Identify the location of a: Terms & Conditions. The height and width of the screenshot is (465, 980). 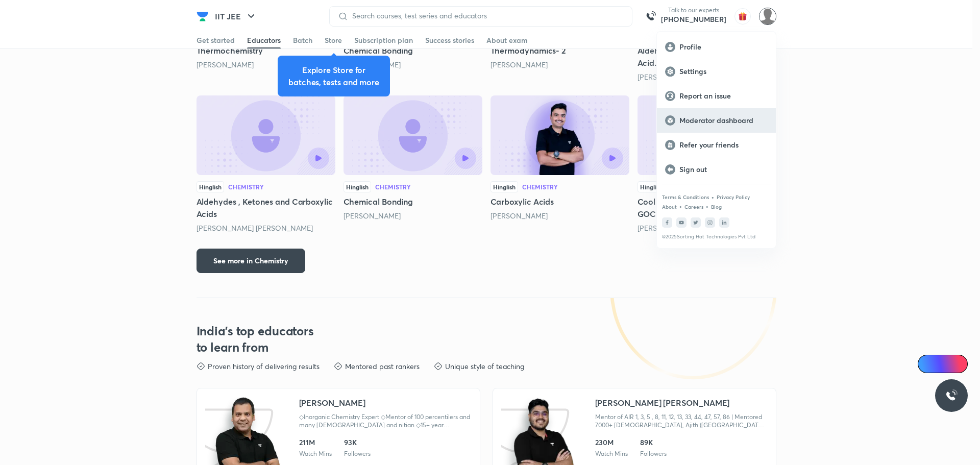
(685, 197).